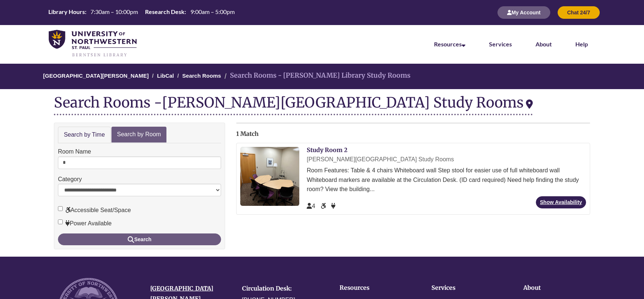 The height and width of the screenshot is (299, 644). I want to click on span: Power Available, so click(333, 206).